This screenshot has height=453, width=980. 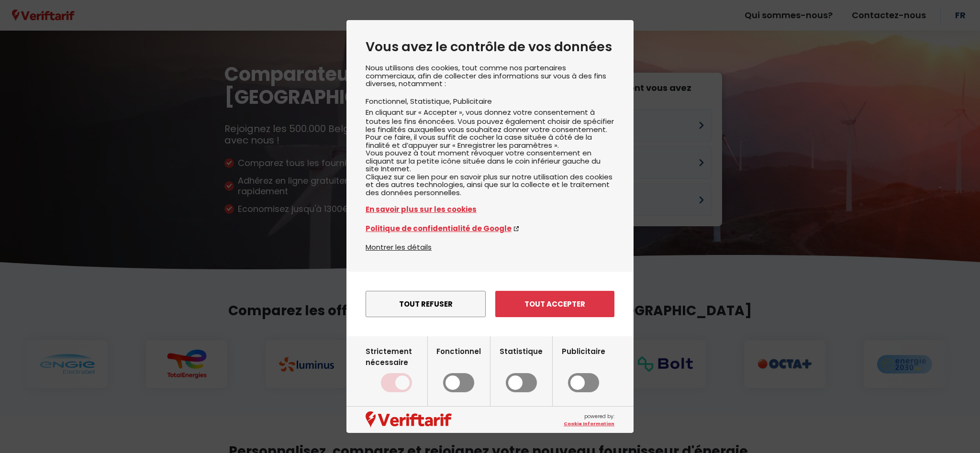 What do you see at coordinates (459, 370) in the screenshot?
I see `label: Fonctionnel` at bounding box center [459, 370].